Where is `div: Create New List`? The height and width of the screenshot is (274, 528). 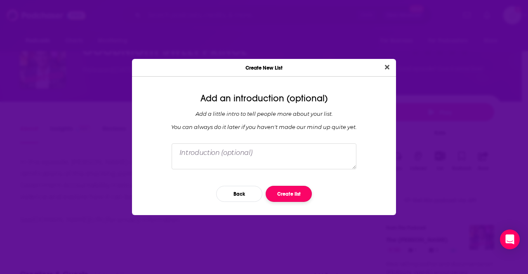 div: Create New List is located at coordinates (264, 68).